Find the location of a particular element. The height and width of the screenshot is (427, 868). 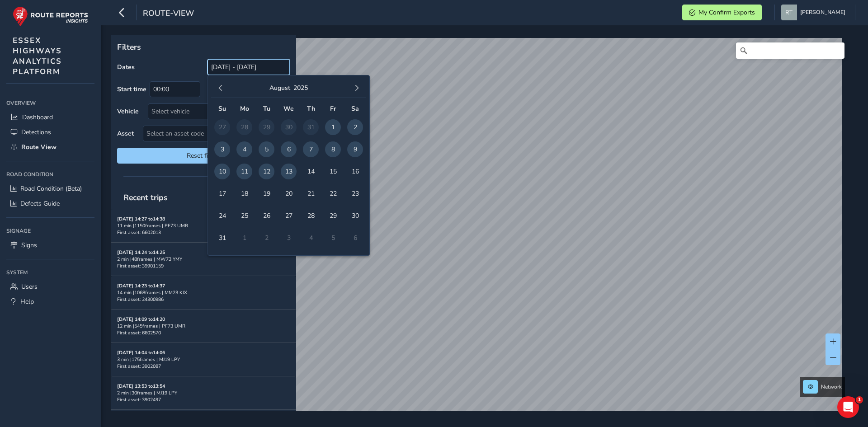

a: Defects Guide is located at coordinates (50, 204).